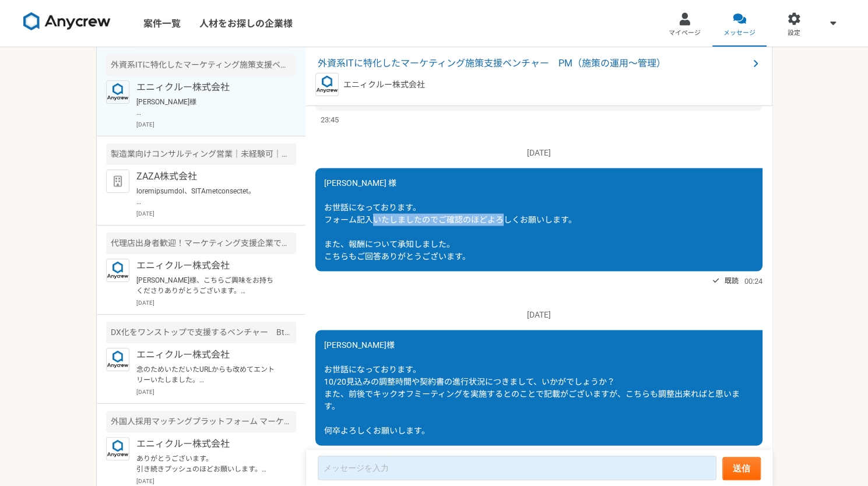 This screenshot has width=868, height=486. Describe the element at coordinates (209, 176) in the screenshot. I see `p: ZAZA株式会社` at that location.